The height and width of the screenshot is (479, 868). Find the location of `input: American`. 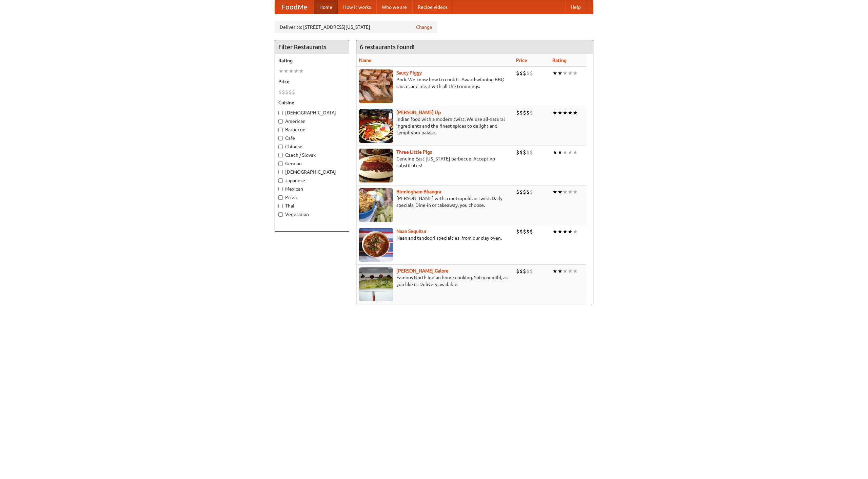

input: American is located at coordinates (280, 121).